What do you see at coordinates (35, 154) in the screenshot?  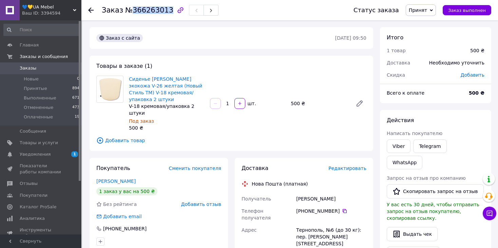 I see `span: Уведомления` at bounding box center [35, 154].